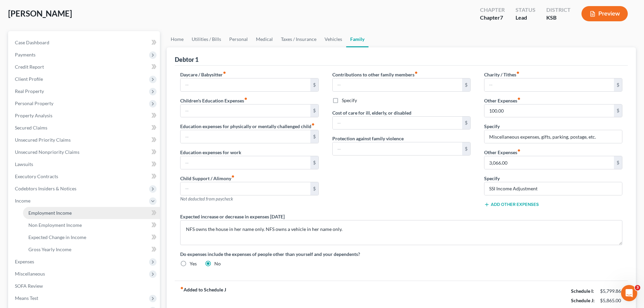 The image size is (644, 308). Describe the element at coordinates (25, 55) in the screenshot. I see `span: Payments` at that location.